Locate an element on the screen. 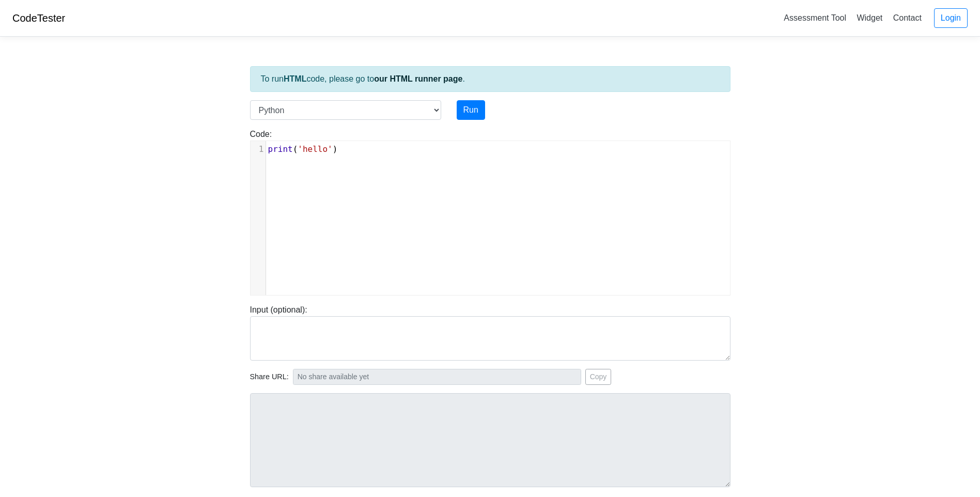  a: Contact is located at coordinates (908, 18).